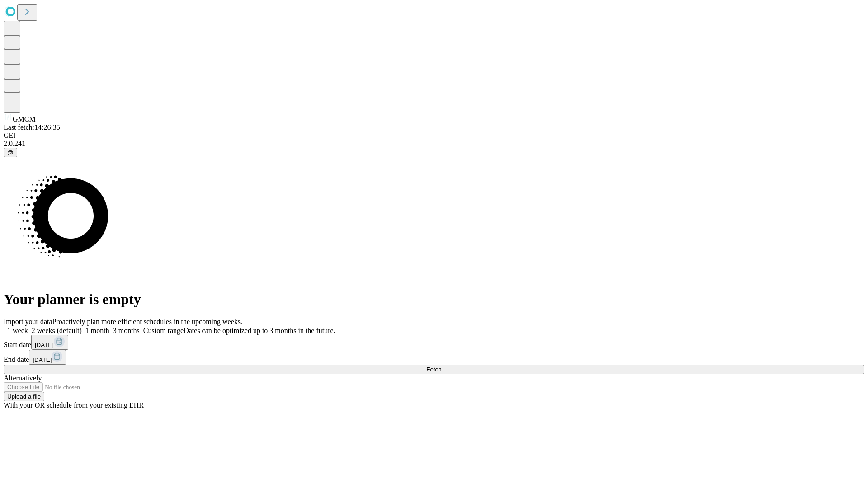 Image resolution: width=868 pixels, height=488 pixels. I want to click on span: Dates can be optimized up to 3 months in the future., so click(259, 330).